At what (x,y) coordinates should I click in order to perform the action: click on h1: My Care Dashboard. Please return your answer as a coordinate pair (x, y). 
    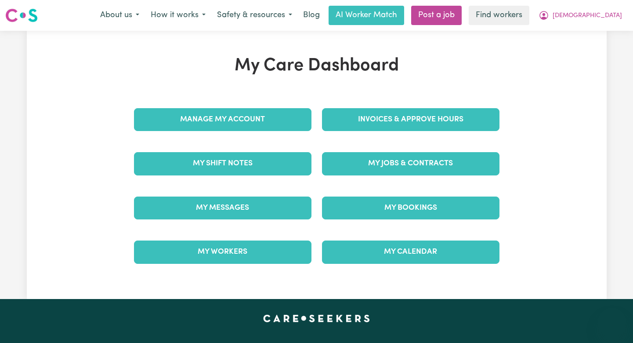
    Looking at the image, I should click on (317, 66).